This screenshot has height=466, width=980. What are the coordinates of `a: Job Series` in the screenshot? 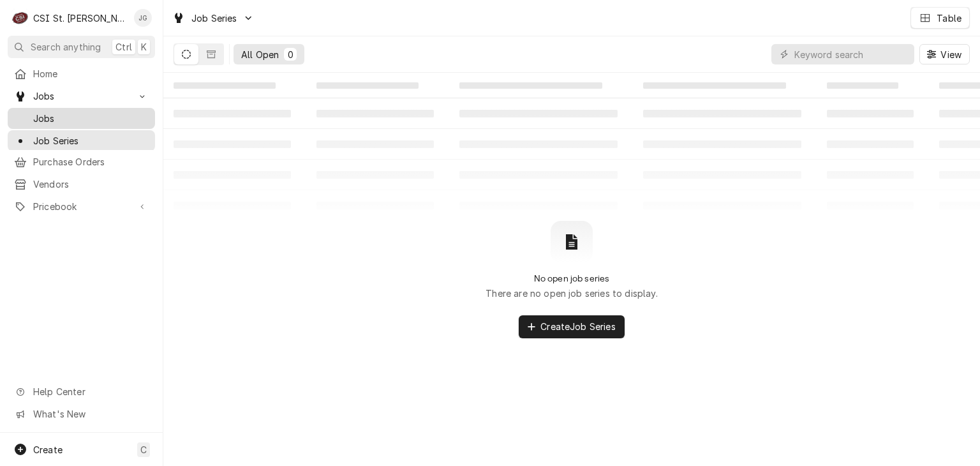 It's located at (81, 140).